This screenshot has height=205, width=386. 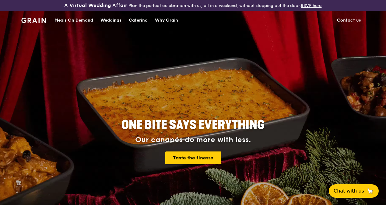 I want to click on span: ONE BITE SAYS EVERYTHING, so click(x=193, y=125).